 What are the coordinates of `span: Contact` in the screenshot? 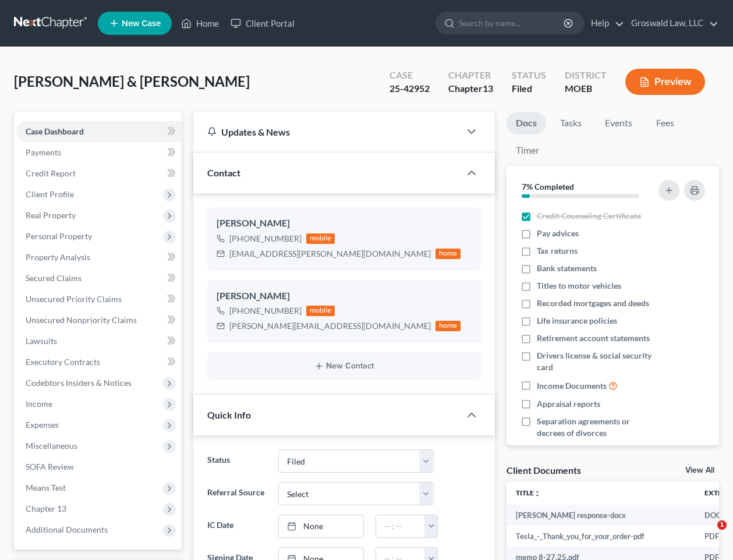 It's located at (224, 172).